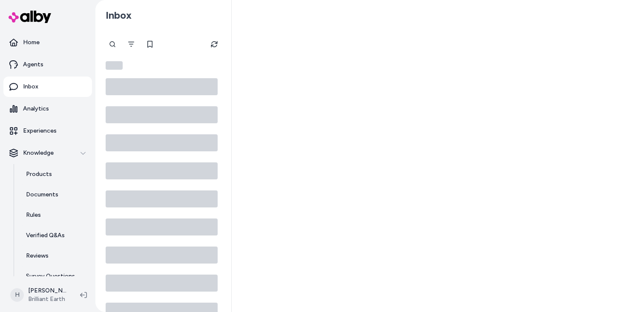 The height and width of the screenshot is (312, 644). I want to click on button: Refresh, so click(214, 44).